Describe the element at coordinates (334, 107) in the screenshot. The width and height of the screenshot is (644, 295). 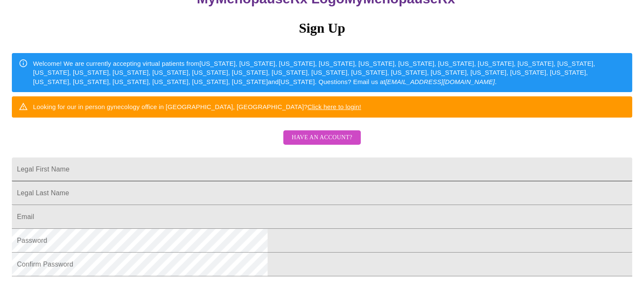
I see `a: Click here to login!` at that location.